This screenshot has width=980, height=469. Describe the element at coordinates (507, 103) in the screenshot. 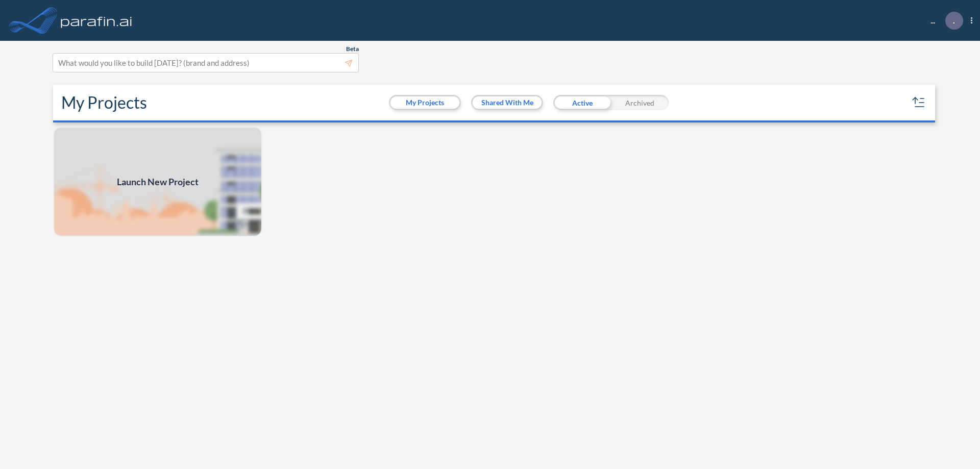

I see `button: Shared With Me` at that location.